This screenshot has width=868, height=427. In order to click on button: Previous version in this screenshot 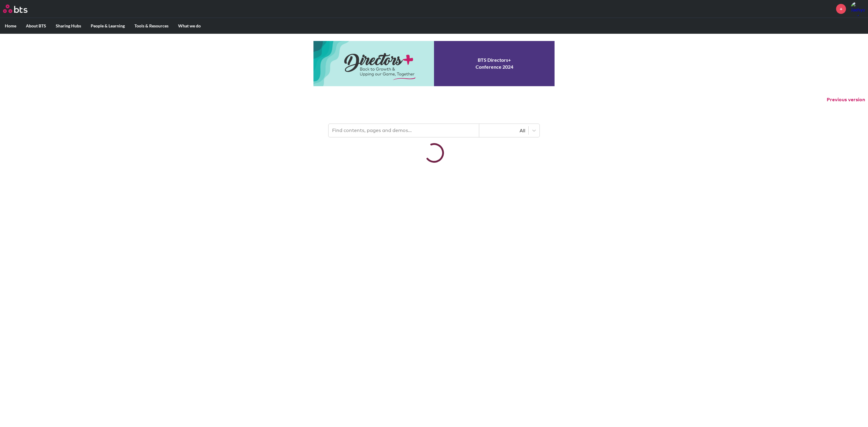, I will do `click(845, 99)`.